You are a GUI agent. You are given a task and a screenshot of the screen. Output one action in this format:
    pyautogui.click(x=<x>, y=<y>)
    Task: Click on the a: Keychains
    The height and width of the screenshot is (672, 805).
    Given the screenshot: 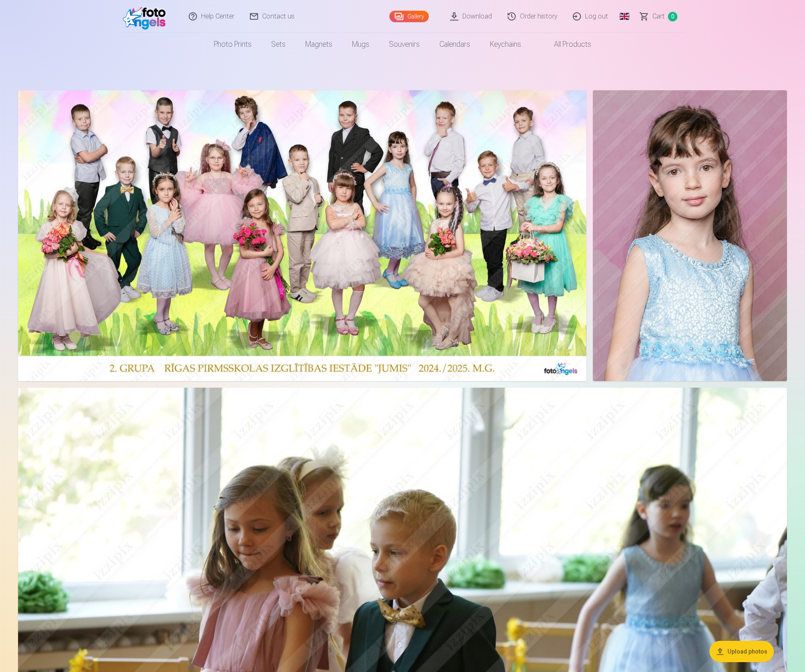 What is the action you would take?
    pyautogui.click(x=505, y=44)
    